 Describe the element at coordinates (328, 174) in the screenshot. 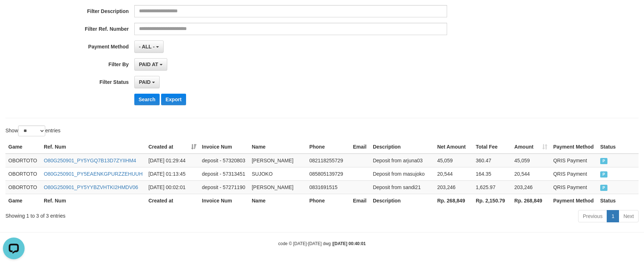

I see `td: 085805139729` at that location.